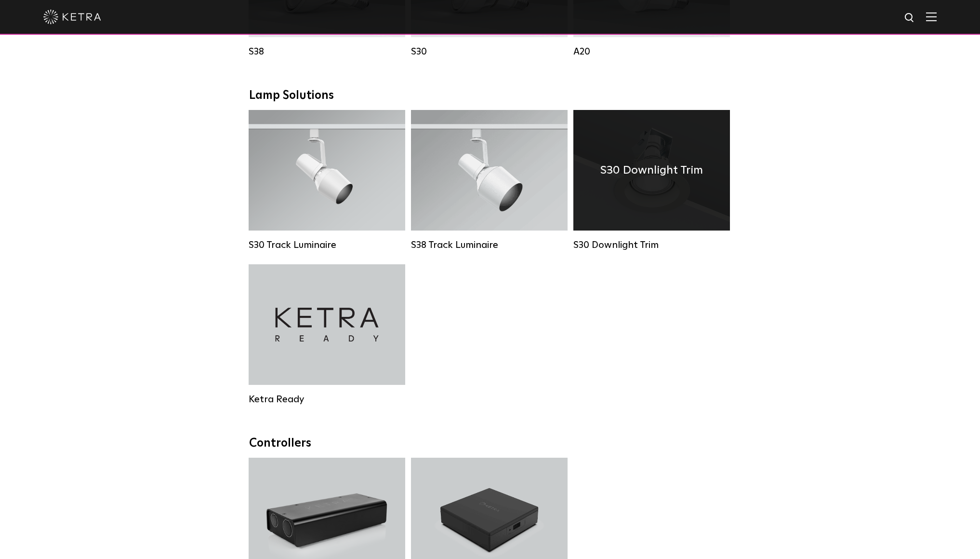 The width and height of the screenshot is (980, 559). What do you see at coordinates (326, 180) in the screenshot?
I see `a: S30 Track Luminaire Lumen Output:1100Colors:White / BlackBeam Angles:15° / 25° / 40° / 60° / 90°W...` at bounding box center [326, 180].